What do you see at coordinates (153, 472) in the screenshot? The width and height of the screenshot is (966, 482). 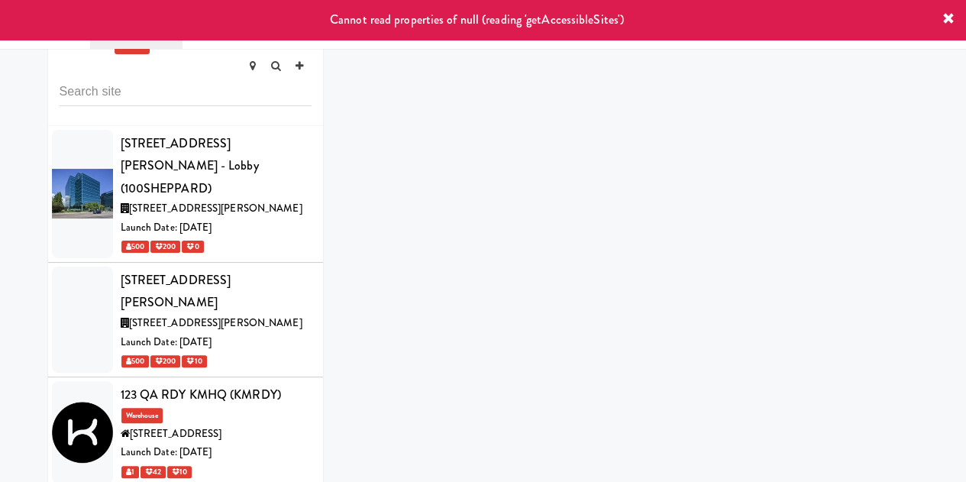 I see `span: 42` at bounding box center [153, 472].